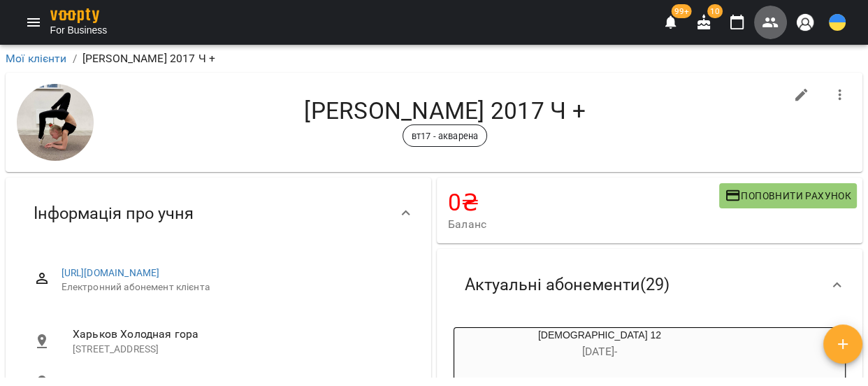  Describe the element at coordinates (838, 22) in the screenshot. I see `img: UA.svg` at that location.